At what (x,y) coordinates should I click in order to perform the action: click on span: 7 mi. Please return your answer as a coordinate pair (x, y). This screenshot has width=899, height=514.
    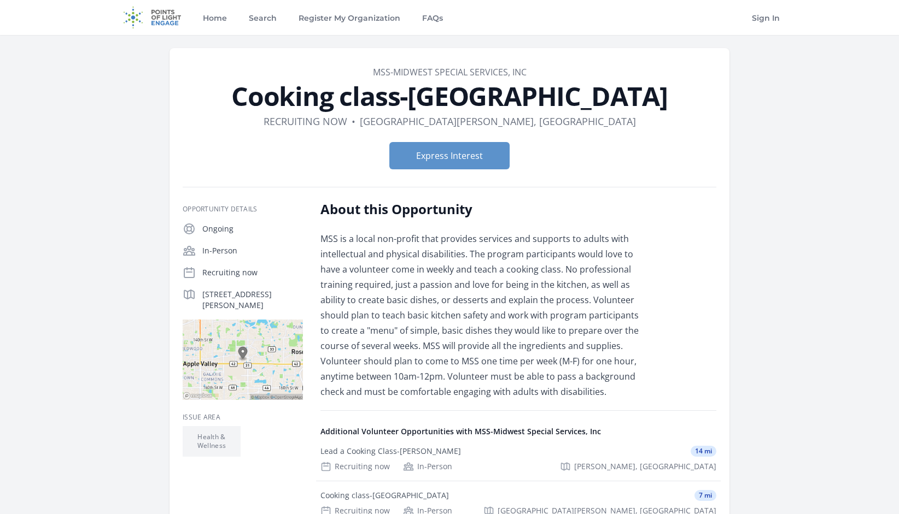
    Looking at the image, I should click on (705, 496).